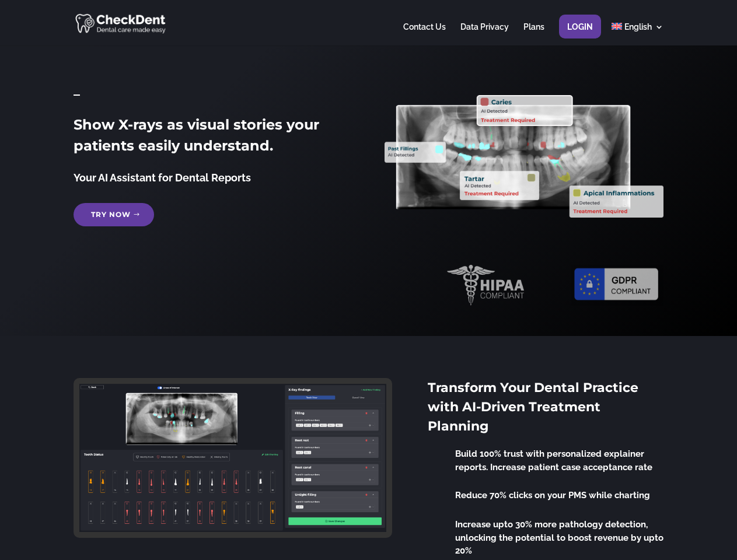 The image size is (737, 560). I want to click on span: English, so click(638, 27).